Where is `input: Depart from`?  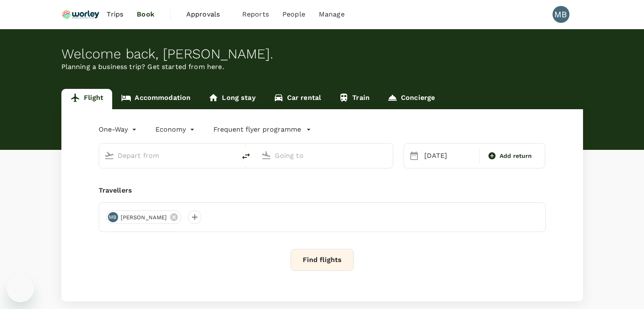 input: Depart from is located at coordinates (167, 156).